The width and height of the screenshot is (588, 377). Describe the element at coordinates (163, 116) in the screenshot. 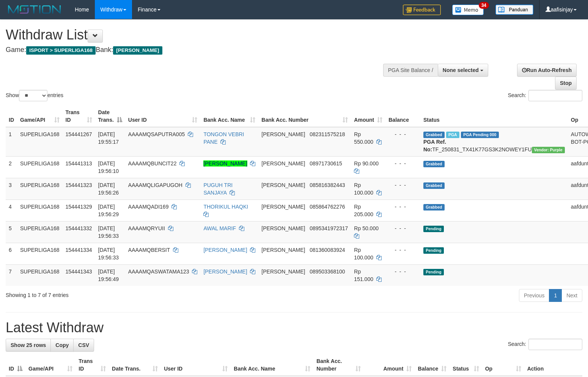

I see `th: User ID: activate to sort column ascending` at that location.